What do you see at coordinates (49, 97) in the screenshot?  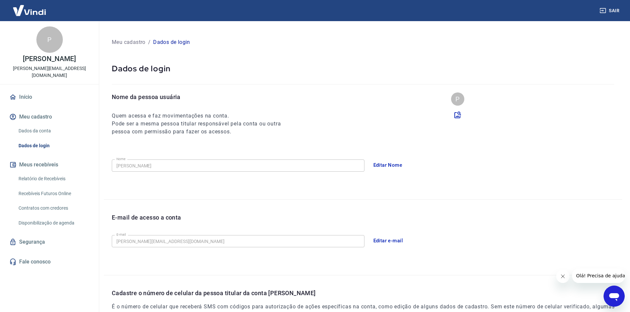 I see `a: Início` at bounding box center [49, 97].